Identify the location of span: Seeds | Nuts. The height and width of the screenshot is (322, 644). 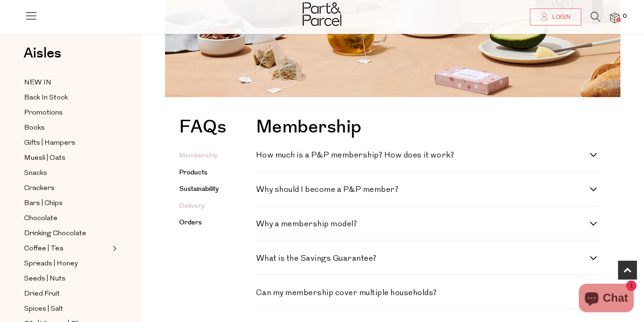
(45, 279).